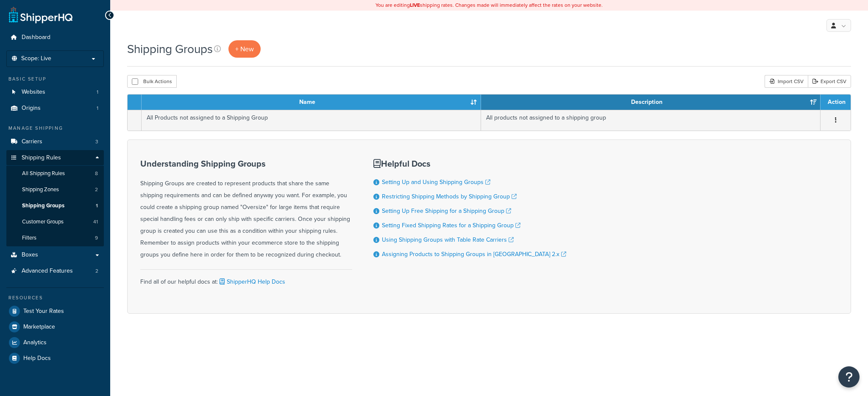  I want to click on a: Customer Groups 41, so click(55, 222).